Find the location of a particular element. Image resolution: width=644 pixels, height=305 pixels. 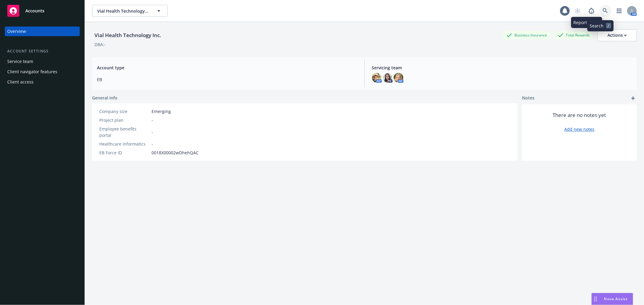

div: Healthcare Informatics is located at coordinates (124, 144).